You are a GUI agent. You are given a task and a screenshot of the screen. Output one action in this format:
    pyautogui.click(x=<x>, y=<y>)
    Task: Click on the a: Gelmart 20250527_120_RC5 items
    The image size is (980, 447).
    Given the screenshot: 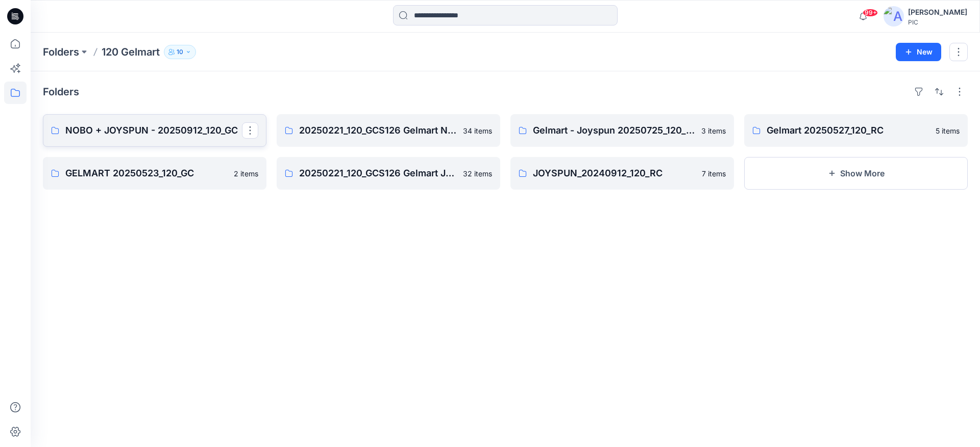 What is the action you would take?
    pyautogui.click(x=856, y=130)
    